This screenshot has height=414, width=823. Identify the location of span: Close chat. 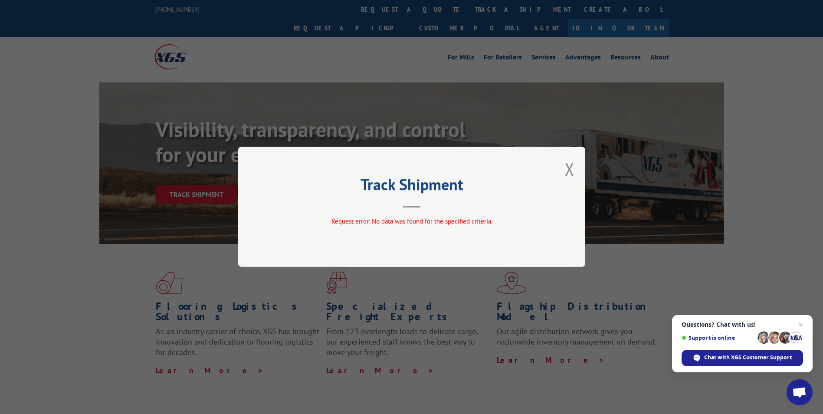
(801, 325).